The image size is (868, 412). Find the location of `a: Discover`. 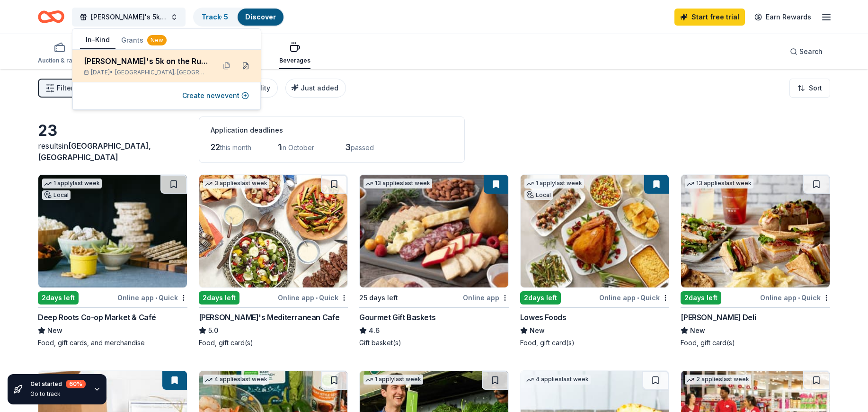

a: Discover is located at coordinates (260, 17).